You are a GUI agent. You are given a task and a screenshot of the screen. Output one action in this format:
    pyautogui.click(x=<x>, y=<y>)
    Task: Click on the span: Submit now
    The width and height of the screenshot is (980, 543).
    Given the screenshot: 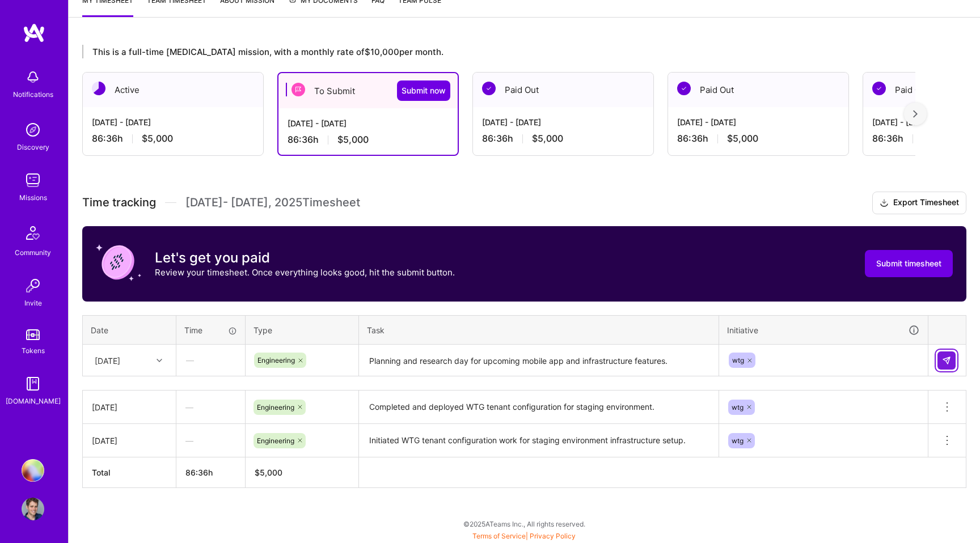 What is the action you would take?
    pyautogui.click(x=424, y=91)
    